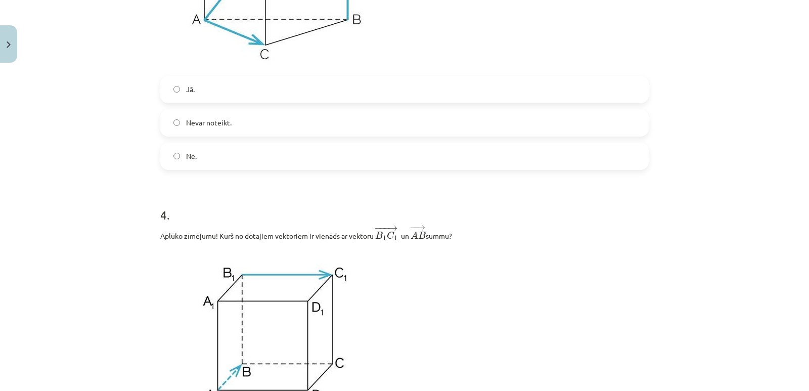 This screenshot has width=809, height=391. Describe the element at coordinates (404, 233) in the screenshot. I see `p: Aplūko zīmējumu! Kurš no dotajiem vektoriem ir vienāds ar vektoru ﻿ ​​﻿ un ﻿ summu?` at that location.